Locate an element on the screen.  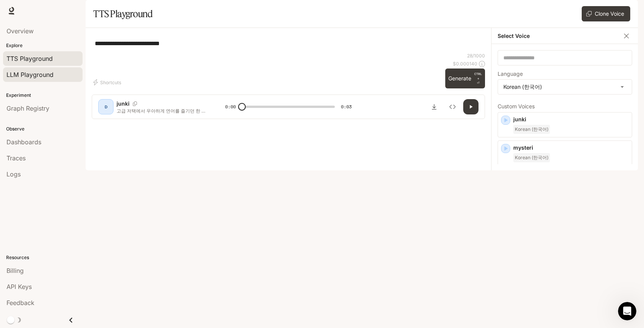
button: Copy Voice ID is located at coordinates (135, 104).